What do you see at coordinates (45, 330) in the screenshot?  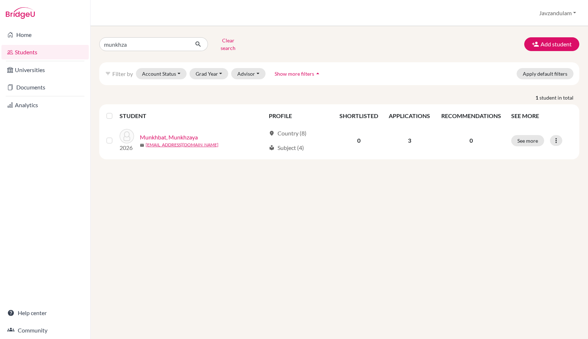 I see `a: Community` at bounding box center [45, 330].